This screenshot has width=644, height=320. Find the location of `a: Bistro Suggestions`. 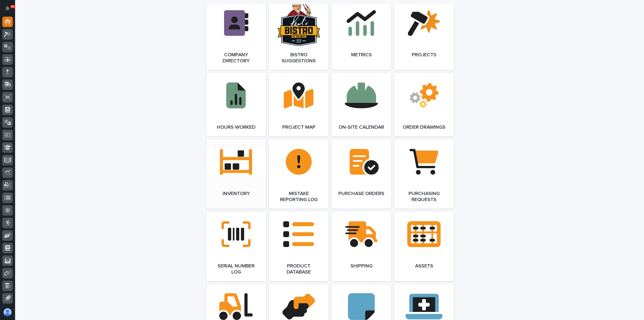

a: Bistro Suggestions is located at coordinates (299, 35).